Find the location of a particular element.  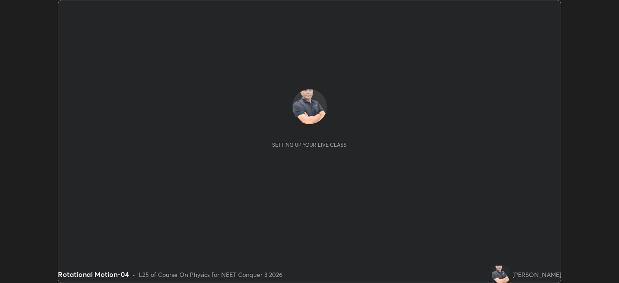

div: L25 of Course On Physics for NEET Conquer 3 2026 is located at coordinates (211, 274).